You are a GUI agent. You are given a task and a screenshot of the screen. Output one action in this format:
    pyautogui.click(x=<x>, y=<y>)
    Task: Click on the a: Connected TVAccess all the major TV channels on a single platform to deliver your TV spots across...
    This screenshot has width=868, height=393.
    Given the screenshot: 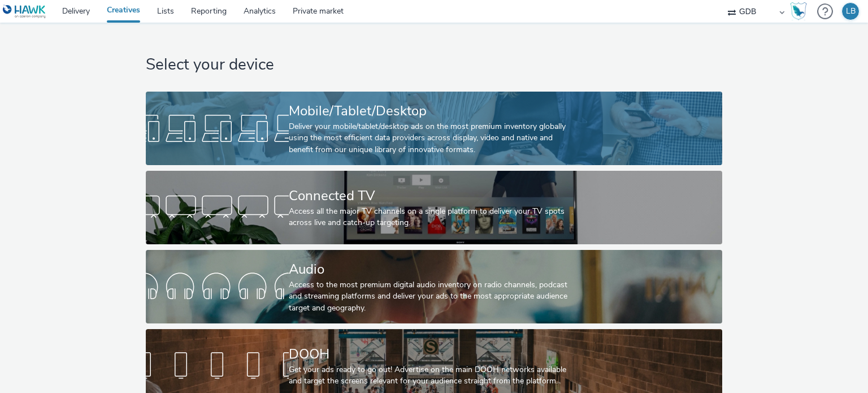 What is the action you would take?
    pyautogui.click(x=434, y=208)
    